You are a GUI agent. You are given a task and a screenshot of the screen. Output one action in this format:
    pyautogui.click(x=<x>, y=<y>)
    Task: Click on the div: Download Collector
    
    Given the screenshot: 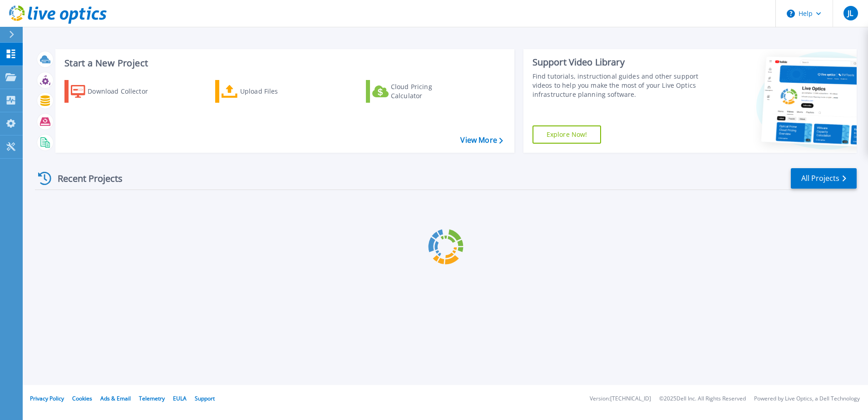 What is the action you would take?
    pyautogui.click(x=124, y=91)
    